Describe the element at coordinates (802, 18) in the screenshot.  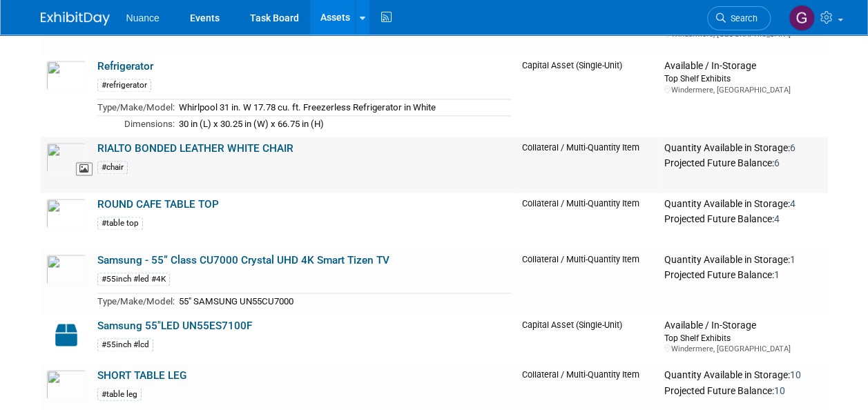
I see `img: Gioacchina Randazzo` at that location.